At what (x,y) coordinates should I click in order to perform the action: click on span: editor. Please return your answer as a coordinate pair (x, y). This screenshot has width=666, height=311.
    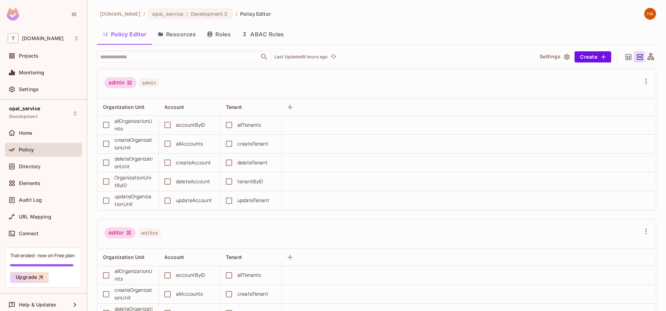
    Looking at the image, I should click on (150, 233).